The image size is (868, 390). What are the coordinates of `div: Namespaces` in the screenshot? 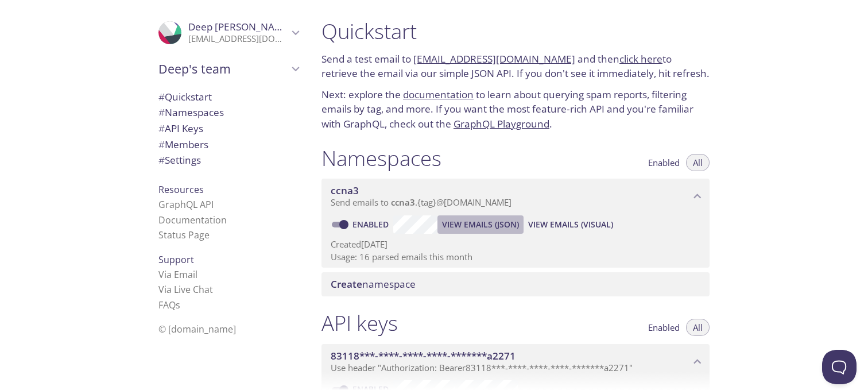 It's located at (228, 113).